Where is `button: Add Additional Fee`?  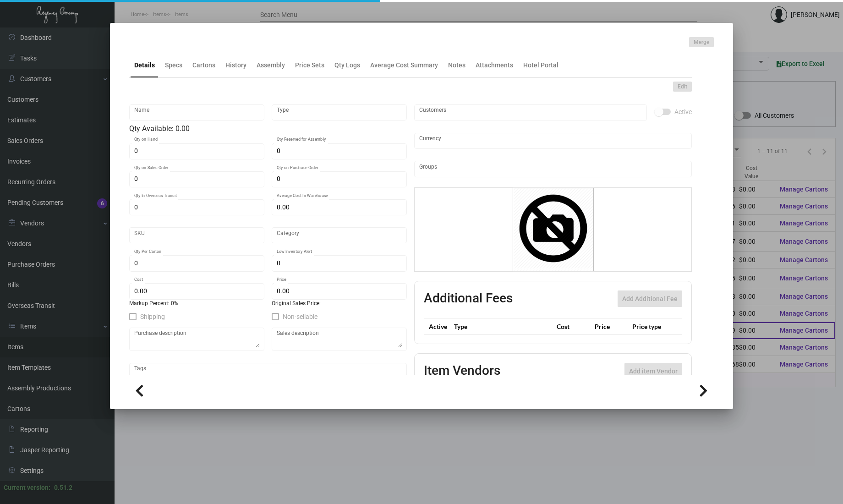
button: Add Additional Fee is located at coordinates (650, 299).